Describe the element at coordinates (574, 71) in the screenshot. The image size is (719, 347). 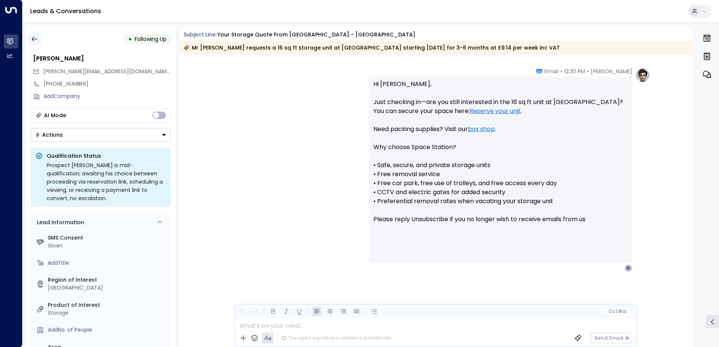
I see `span: 12:30 PM` at that location.